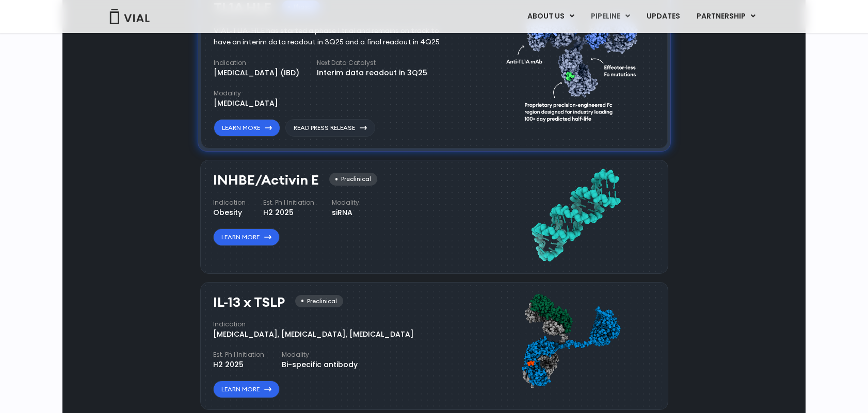 The width and height of the screenshot is (868, 413). What do you see at coordinates (266, 180) in the screenshot?
I see `h3: INHBE/Activin E` at bounding box center [266, 180].